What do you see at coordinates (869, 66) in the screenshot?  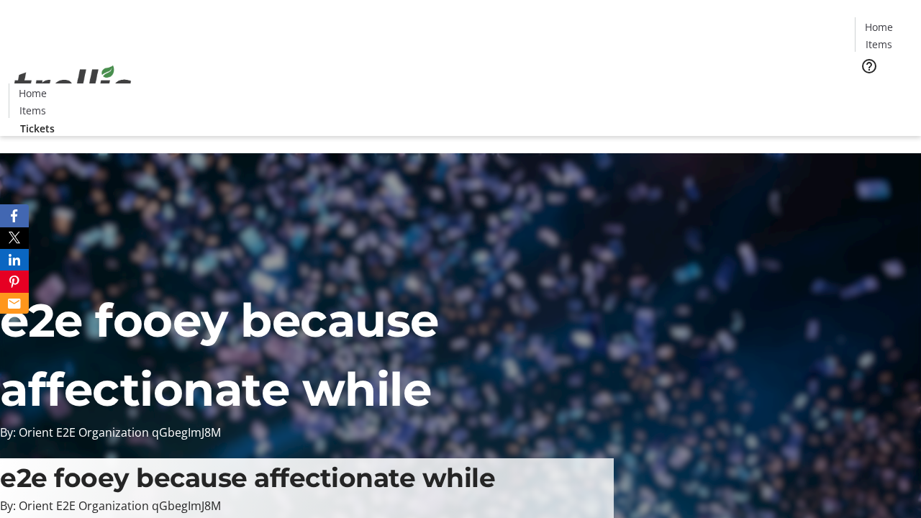 I see `button: Help` at bounding box center [869, 66].